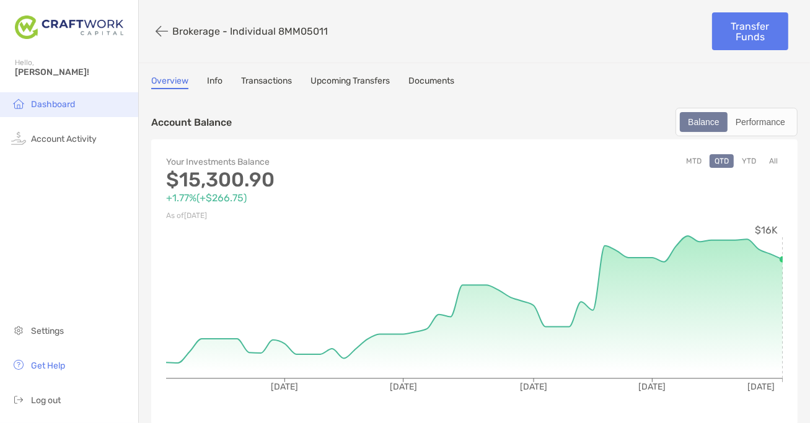  I want to click on a: Transfer Funds, so click(750, 31).